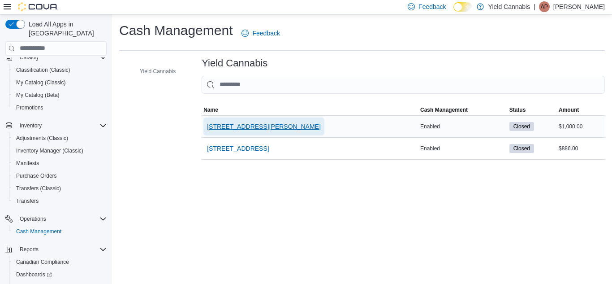  I want to click on span: AP, so click(545, 7).